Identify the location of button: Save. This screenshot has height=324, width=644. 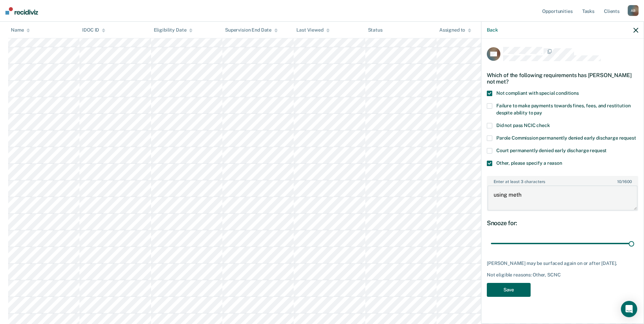
(509, 290).